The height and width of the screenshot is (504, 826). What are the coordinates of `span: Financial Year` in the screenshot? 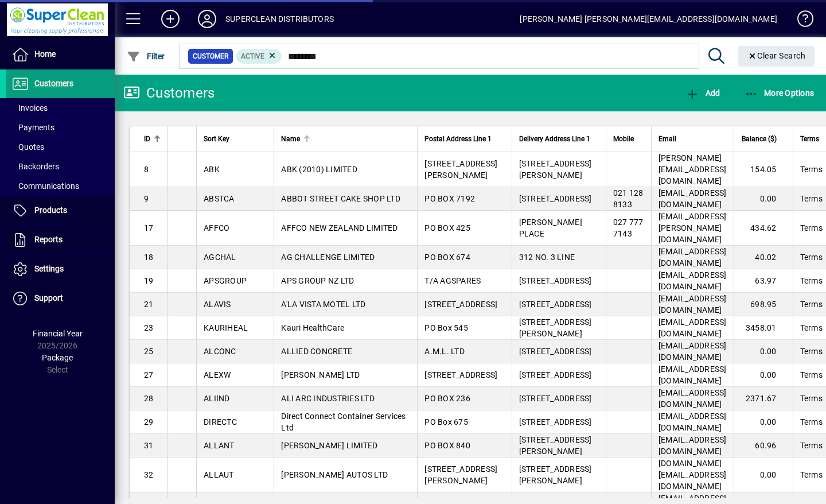 It's located at (57, 333).